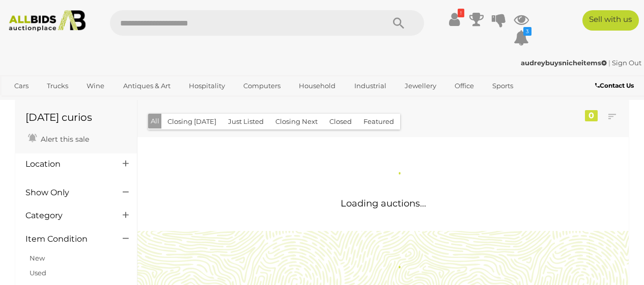 The image size is (644, 285). Describe the element at coordinates (379, 121) in the screenshot. I see `button: Featured` at that location.